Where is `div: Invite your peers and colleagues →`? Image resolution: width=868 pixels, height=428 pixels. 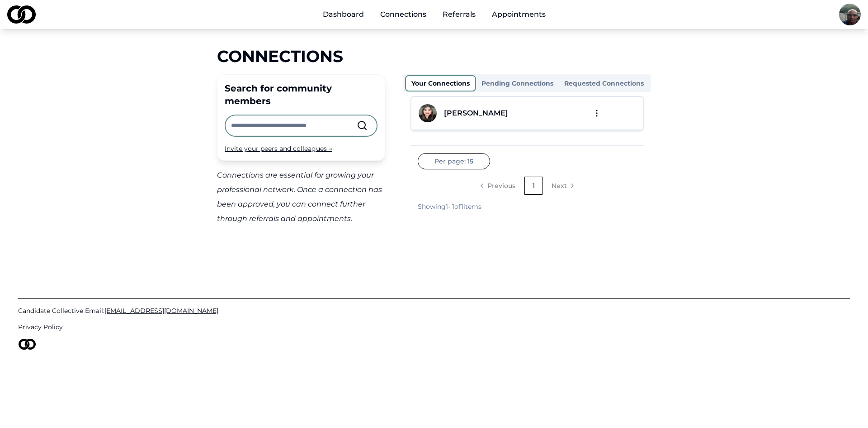 div: Invite your peers and colleagues → is located at coordinates (301, 149).